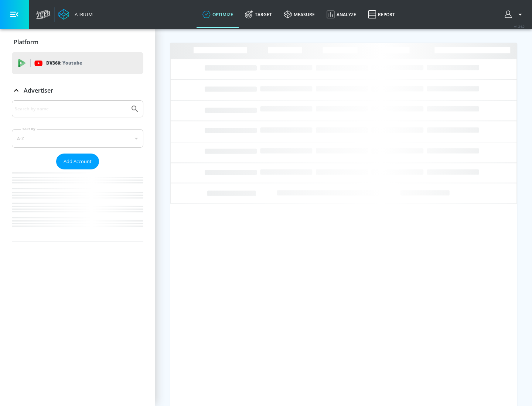 The image size is (532, 406). Describe the element at coordinates (381, 14) in the screenshot. I see `a: Report` at that location.